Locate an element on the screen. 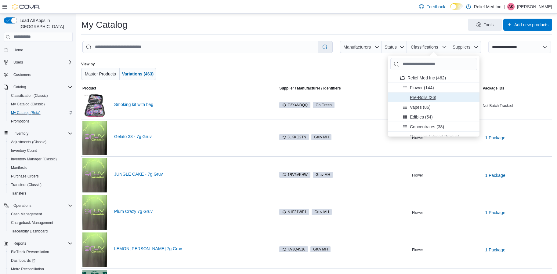 The image size is (557, 274). span: Cannabis Infused Product is located at coordinates (435, 136).